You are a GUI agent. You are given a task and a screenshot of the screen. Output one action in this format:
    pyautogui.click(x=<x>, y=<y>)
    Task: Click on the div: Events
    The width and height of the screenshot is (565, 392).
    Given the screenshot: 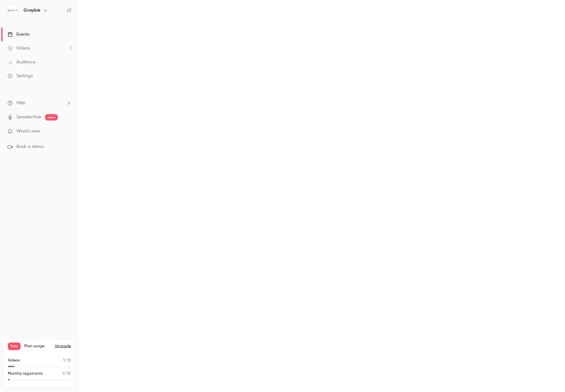 What is the action you would take?
    pyautogui.click(x=18, y=35)
    